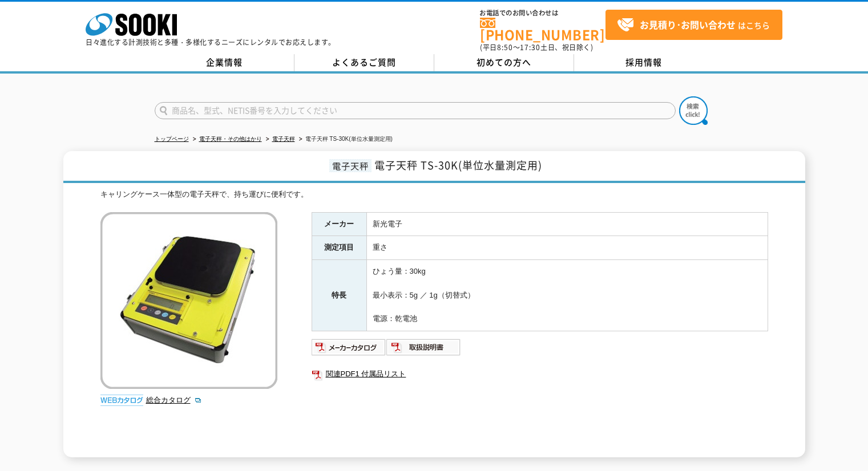 Image resolution: width=868 pixels, height=471 pixels. What do you see at coordinates (504, 63) in the screenshot?
I see `a: 初めての方へ` at bounding box center [504, 63].